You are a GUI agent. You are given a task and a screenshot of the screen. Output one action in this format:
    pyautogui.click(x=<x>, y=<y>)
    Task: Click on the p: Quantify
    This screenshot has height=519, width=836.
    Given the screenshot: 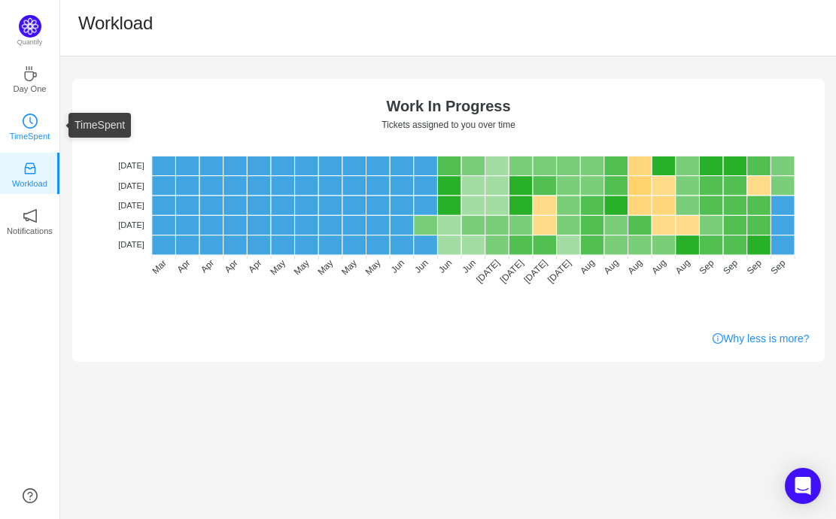 What is the action you would take?
    pyautogui.click(x=30, y=43)
    